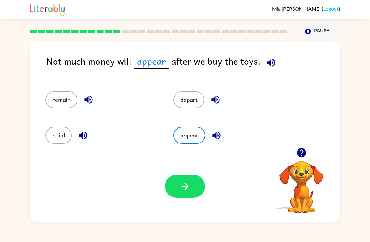 This screenshot has height=242, width=370. I want to click on div: Not much money will after we buy the toys., so click(193, 66).